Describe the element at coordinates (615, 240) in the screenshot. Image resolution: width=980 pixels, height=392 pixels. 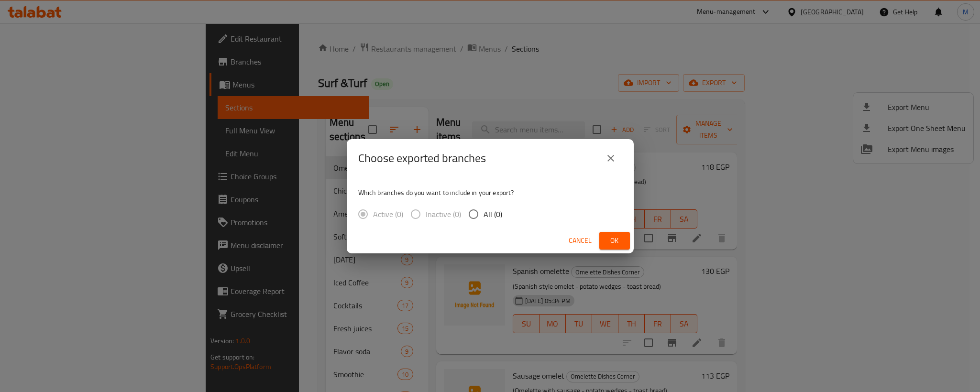
I see `button: Ok` at that location.